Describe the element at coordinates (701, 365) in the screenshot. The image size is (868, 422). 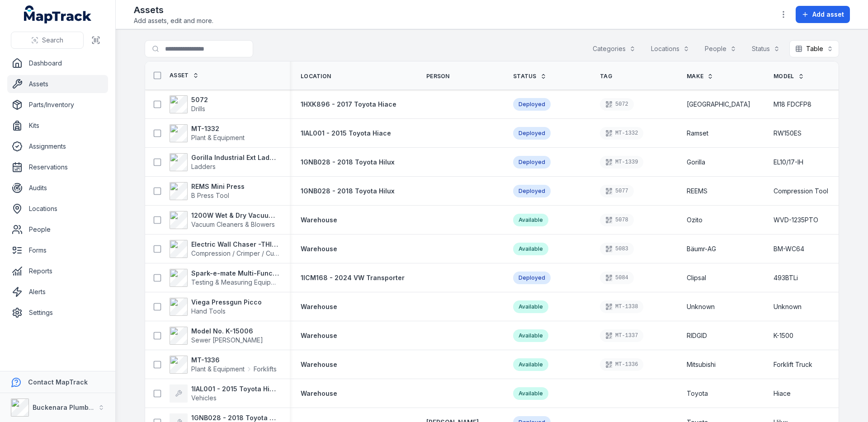
I see `span: Mitsubishi` at that location.